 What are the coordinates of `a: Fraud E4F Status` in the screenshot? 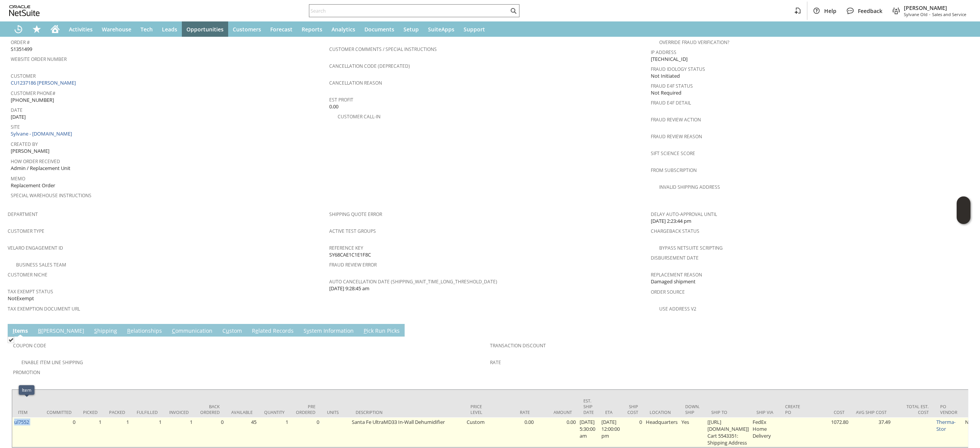 It's located at (672, 86).